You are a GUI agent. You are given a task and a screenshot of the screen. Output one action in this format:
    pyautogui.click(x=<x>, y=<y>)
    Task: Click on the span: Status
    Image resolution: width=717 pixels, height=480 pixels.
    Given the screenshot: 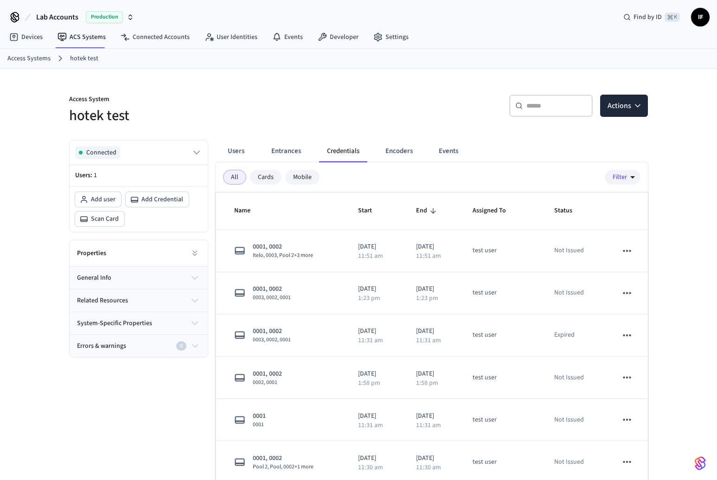 What is the action you would take?
    pyautogui.click(x=569, y=211)
    